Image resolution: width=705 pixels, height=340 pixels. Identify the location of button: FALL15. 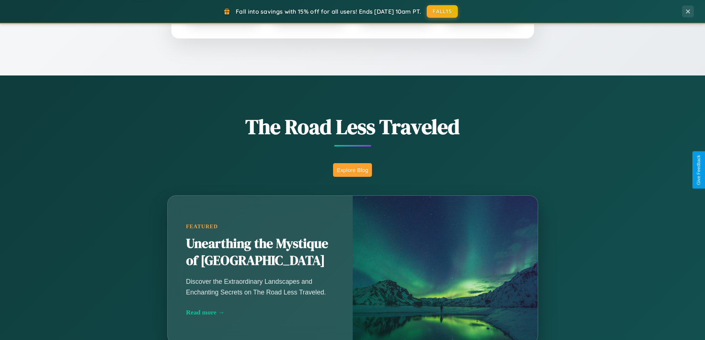
(442, 11).